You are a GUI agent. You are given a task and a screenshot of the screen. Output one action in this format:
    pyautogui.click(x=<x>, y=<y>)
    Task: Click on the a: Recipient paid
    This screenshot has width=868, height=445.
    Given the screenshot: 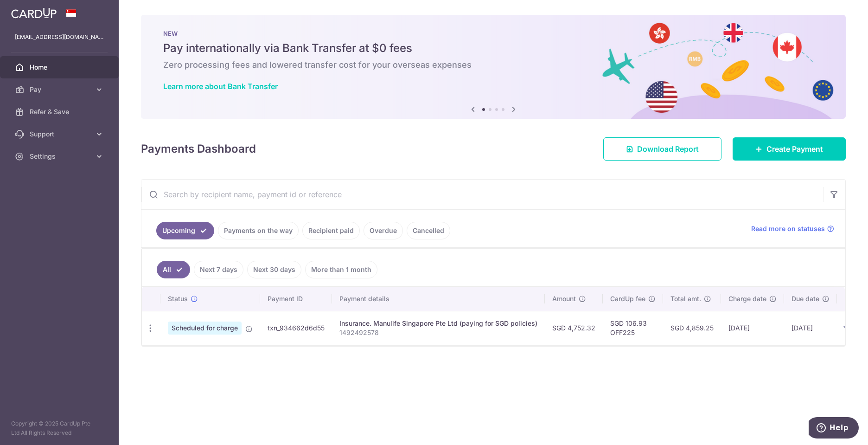 What is the action you would take?
    pyautogui.click(x=331, y=230)
    